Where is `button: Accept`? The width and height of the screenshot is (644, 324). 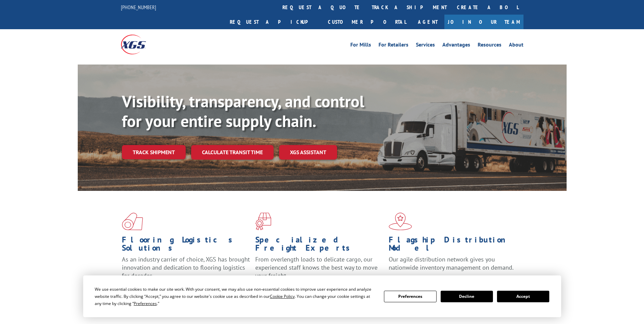 button: Accept is located at coordinates (523, 296).